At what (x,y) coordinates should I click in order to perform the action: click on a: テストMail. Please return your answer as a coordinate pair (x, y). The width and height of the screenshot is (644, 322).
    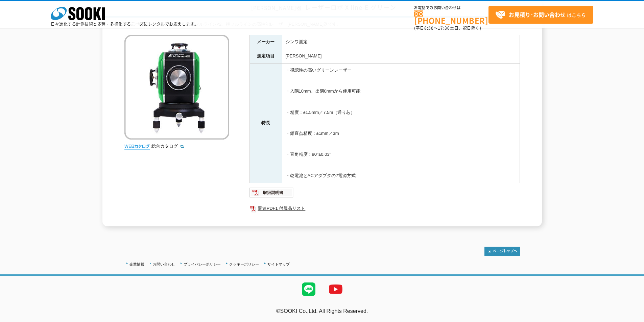
    Looking at the image, I should click on (631, 318).